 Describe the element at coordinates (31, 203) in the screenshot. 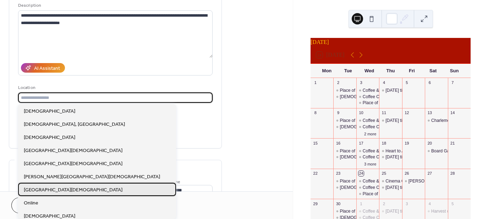

I see `span: Online` at that location.